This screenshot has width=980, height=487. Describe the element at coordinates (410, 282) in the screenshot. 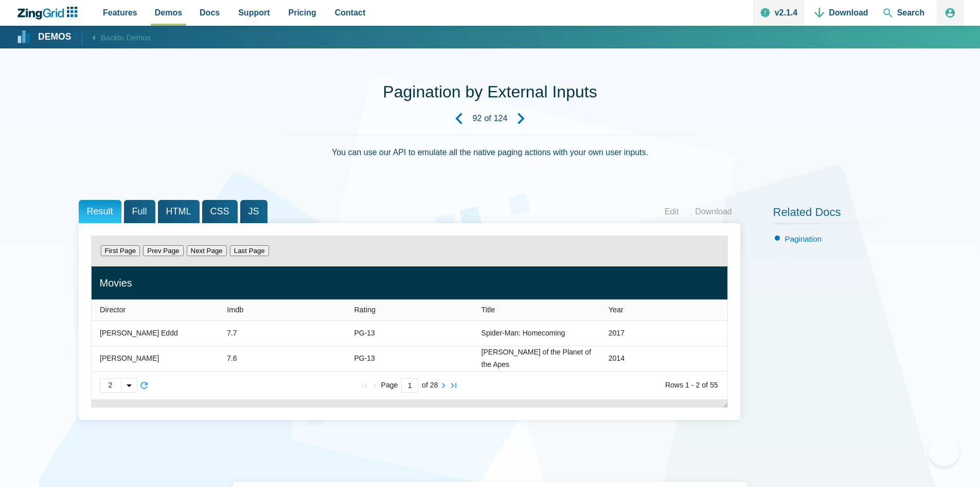

I see `div: Movies` at that location.